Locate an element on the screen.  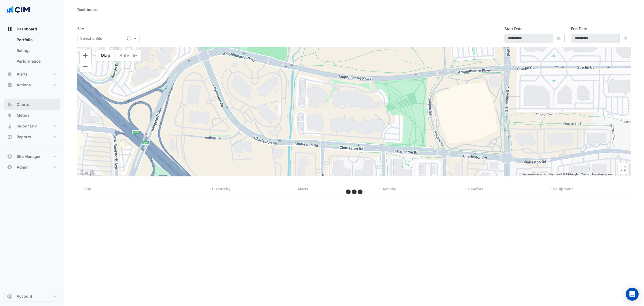
span: Account is located at coordinates (25, 296).